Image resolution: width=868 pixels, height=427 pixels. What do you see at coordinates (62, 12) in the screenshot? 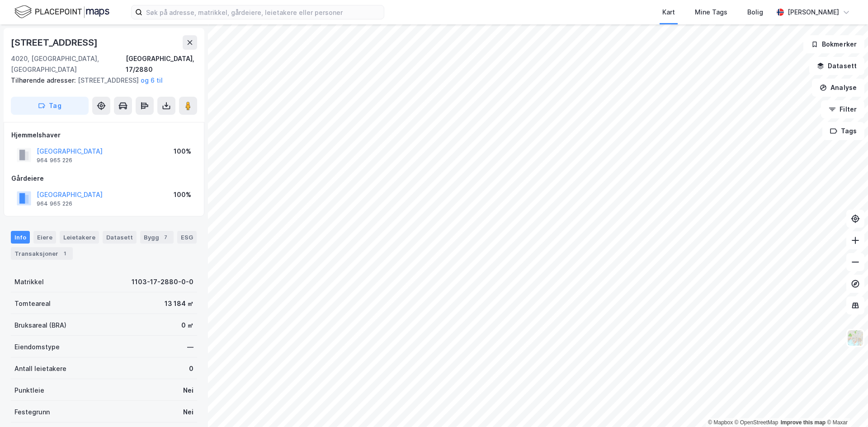
I see `img: logo.f888ab2527a4732fd821a326f86c7f29.svg` at bounding box center [62, 12].